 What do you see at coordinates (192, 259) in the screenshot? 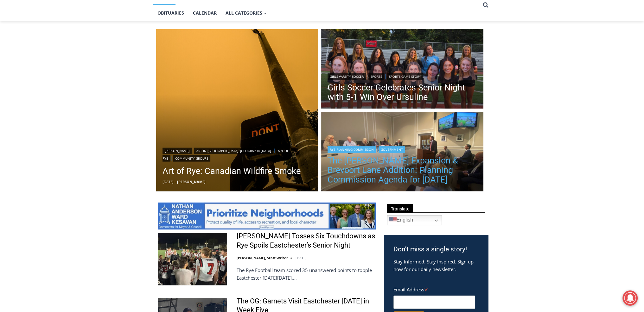
I see `img: Miller Tosses Six Touchdowns as Rye Spoils Eastchester’s Senior Night` at bounding box center [192, 259].